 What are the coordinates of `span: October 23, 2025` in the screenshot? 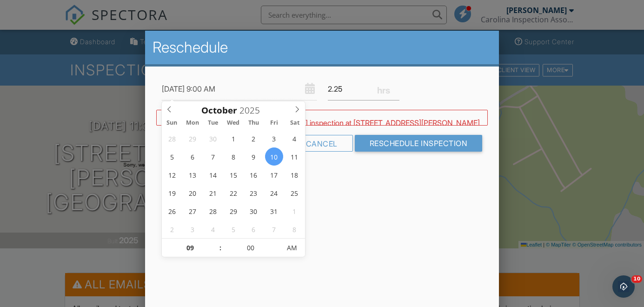 It's located at (253, 193).